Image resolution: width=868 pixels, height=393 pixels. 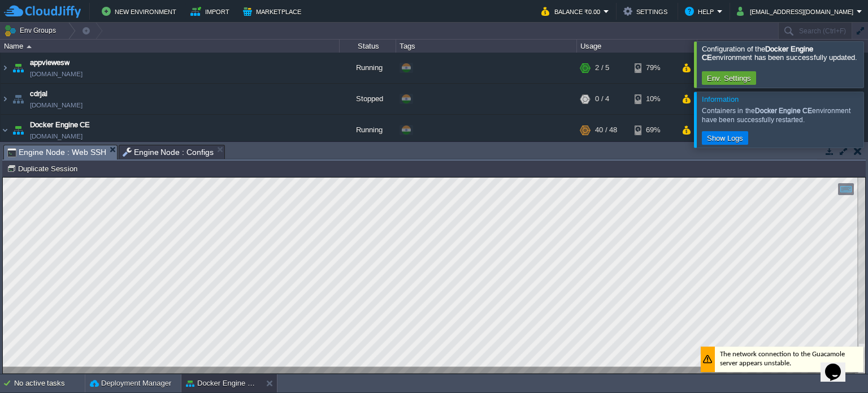 I want to click on span: Configuration of the environment has been successfully updated., so click(x=780, y=53).